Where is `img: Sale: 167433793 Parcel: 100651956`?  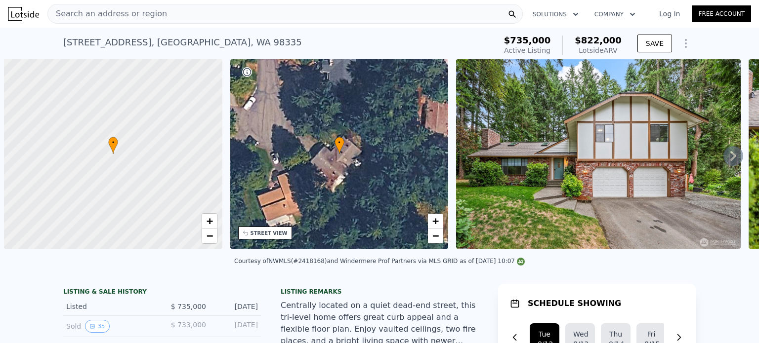
img: Sale: 167433793 Parcel: 100651956 is located at coordinates (598, 154).